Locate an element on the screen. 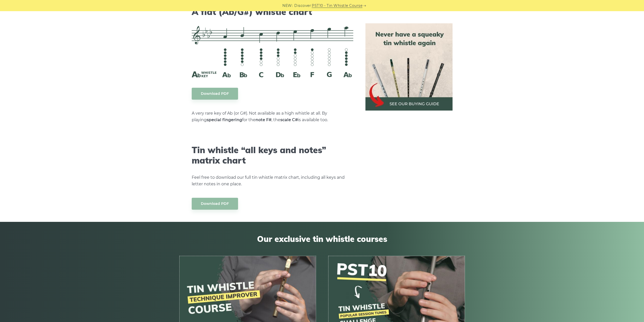 The height and width of the screenshot is (322, 644). a: PST10 - Tin Whistle Course is located at coordinates (337, 6).